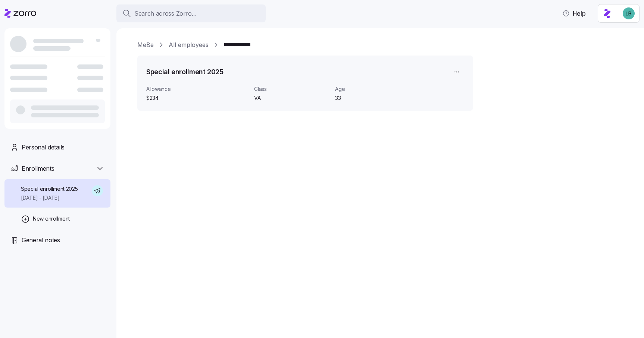 The width and height of the screenshot is (644, 338). Describe the element at coordinates (372, 89) in the screenshot. I see `span: Age` at that location.